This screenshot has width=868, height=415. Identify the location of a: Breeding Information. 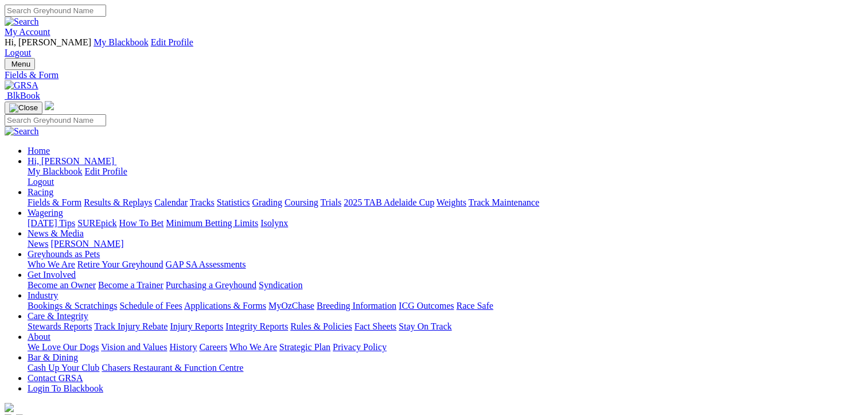
(356, 305).